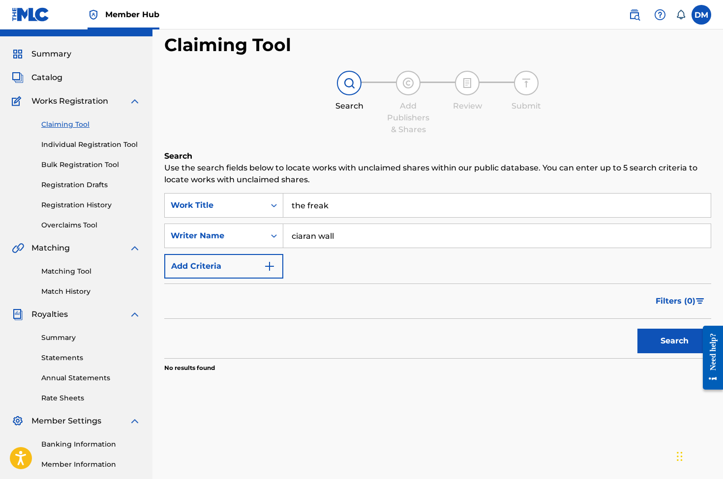 The height and width of the screenshot is (479, 723). I want to click on div: Need help?, so click(17, 36).